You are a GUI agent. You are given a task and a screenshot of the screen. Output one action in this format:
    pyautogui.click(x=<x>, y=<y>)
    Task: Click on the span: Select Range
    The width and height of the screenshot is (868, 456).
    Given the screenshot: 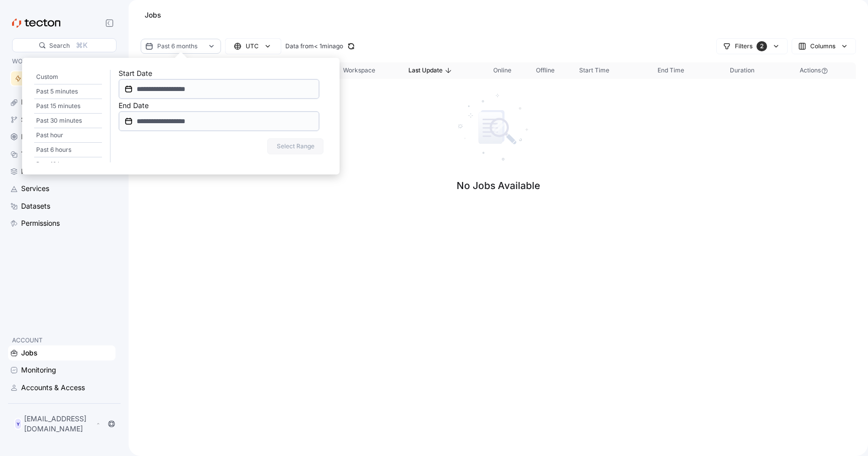 What is the action you would take?
    pyautogui.click(x=295, y=146)
    